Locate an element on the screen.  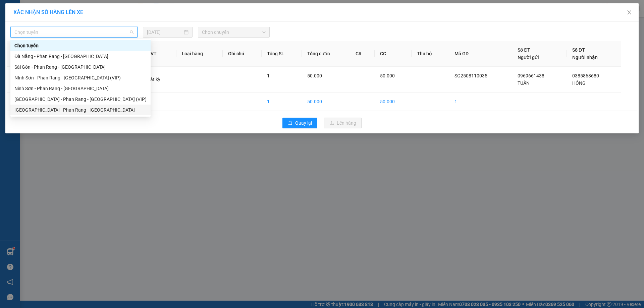
span: TUẤN is located at coordinates (524, 83).